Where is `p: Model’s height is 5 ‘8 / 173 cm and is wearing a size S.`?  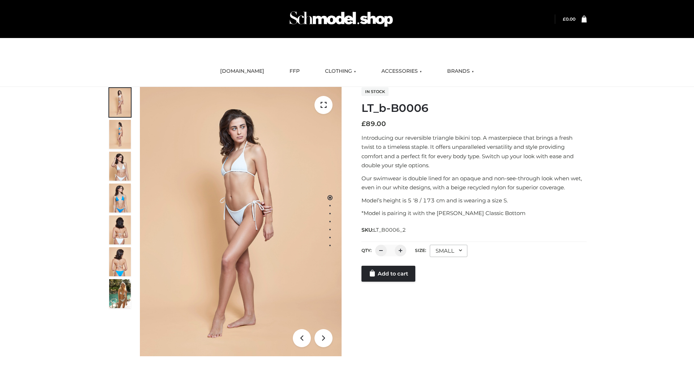
p: Model’s height is 5 ‘8 / 173 cm and is wearing a size S. is located at coordinates (474, 200).